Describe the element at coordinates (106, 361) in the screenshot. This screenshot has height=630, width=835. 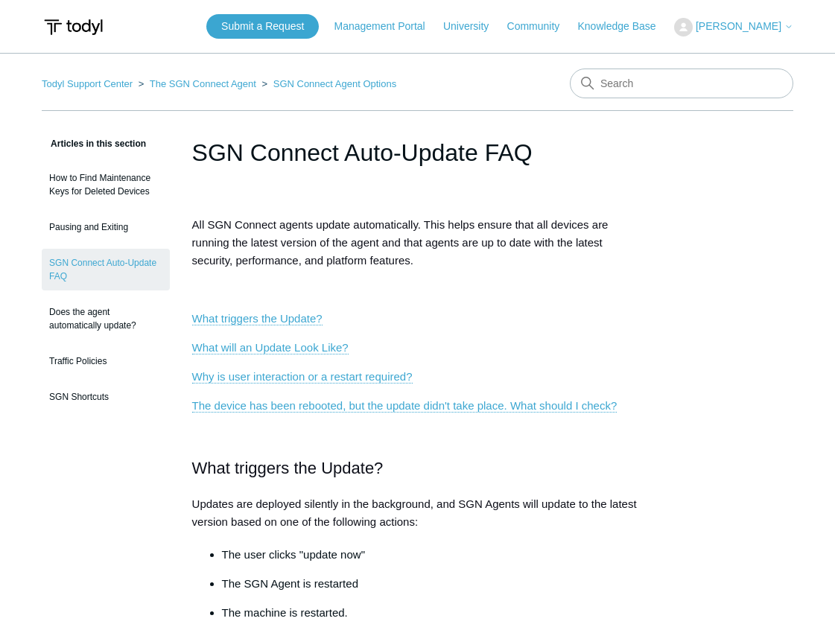
I see `a: Traffic Policies` at that location.